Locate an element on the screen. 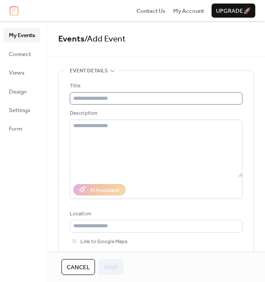 Image resolution: width=265 pixels, height=282 pixels. a: Settings is located at coordinates (22, 110).